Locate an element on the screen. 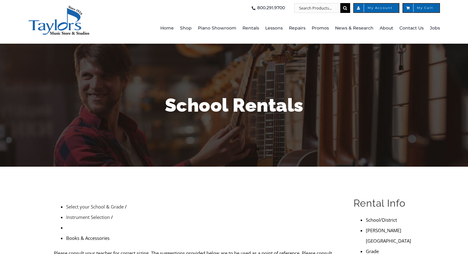  nav: Top Right is located at coordinates (287, 8).